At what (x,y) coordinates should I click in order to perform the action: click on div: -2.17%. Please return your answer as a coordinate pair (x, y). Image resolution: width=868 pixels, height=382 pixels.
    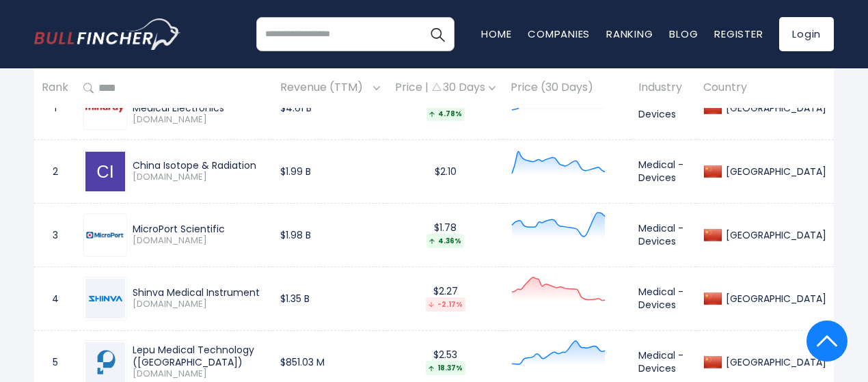
    Looking at the image, I should click on (446, 304).